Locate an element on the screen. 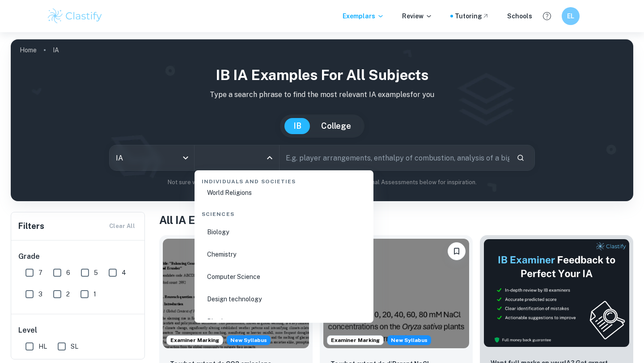 This screenshot has height=363, width=644. span: SL is located at coordinates (74, 346).